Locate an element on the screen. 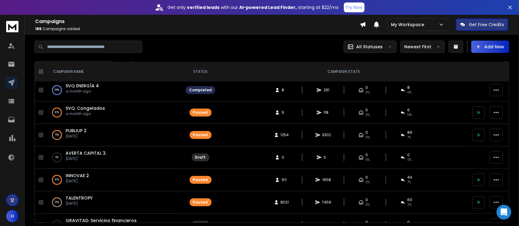 This screenshot has width=519, height=226. button: Add New is located at coordinates (490, 47).